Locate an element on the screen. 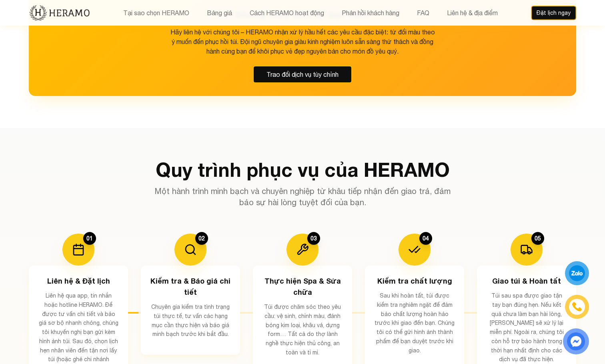 Image resolution: width=605 pixels, height=364 pixels. button: Phản hồi khách hàng is located at coordinates (370, 13).